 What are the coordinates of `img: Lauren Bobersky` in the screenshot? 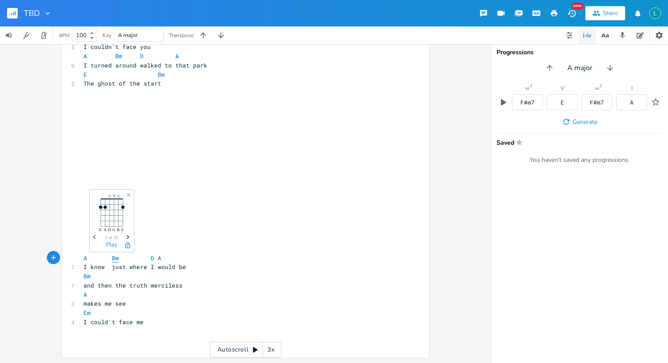 It's located at (655, 13).